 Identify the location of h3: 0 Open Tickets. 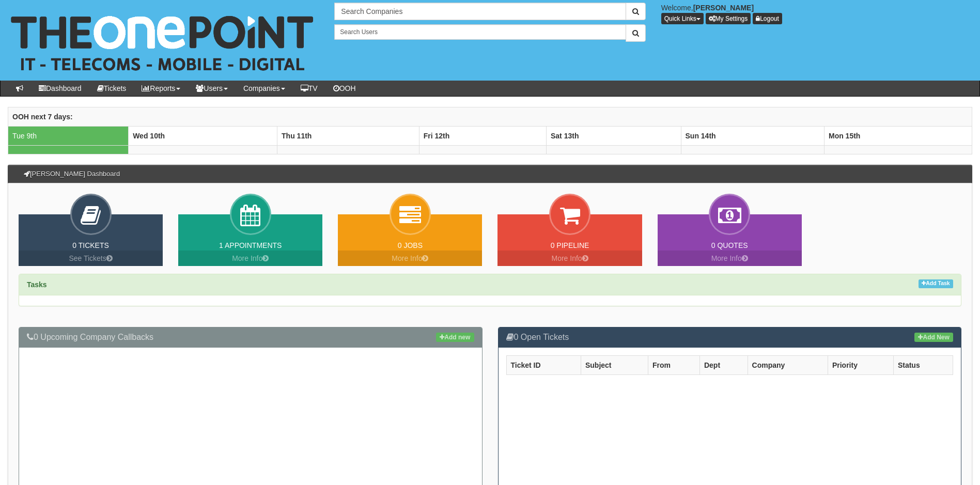
(730, 337).